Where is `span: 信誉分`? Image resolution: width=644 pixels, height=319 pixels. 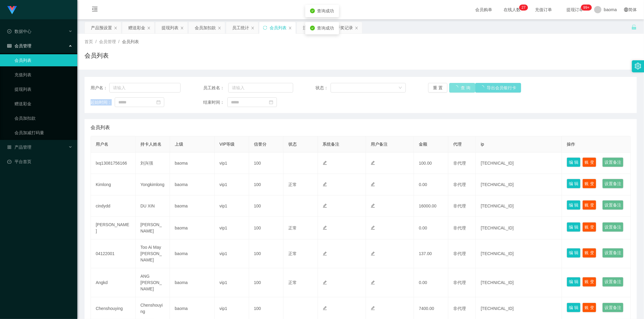 span: 信誉分 is located at coordinates (260, 144).